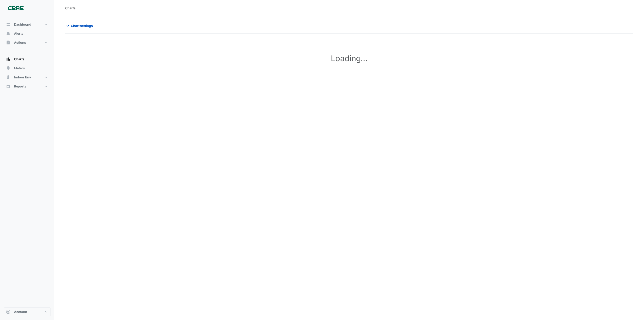  Describe the element at coordinates (19, 59) in the screenshot. I see `span: Charts` at that location.